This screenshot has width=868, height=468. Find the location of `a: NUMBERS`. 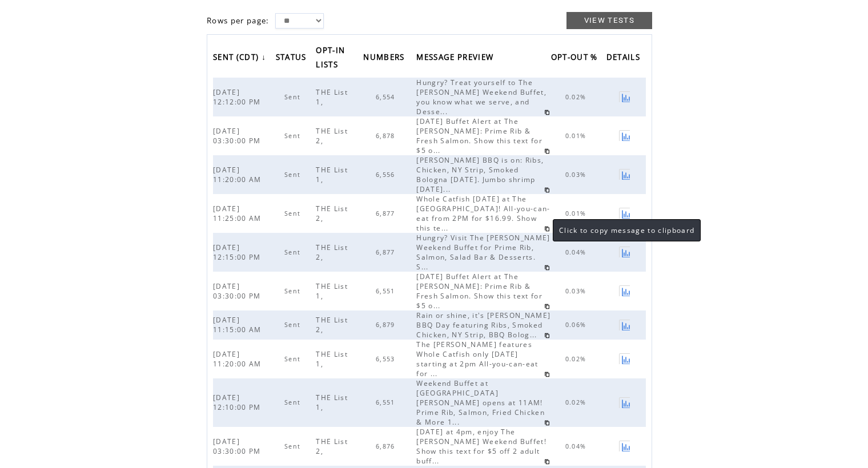

a: NUMBERS is located at coordinates (387, 58).